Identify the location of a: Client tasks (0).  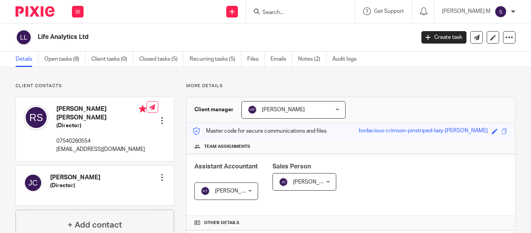
(112, 59).